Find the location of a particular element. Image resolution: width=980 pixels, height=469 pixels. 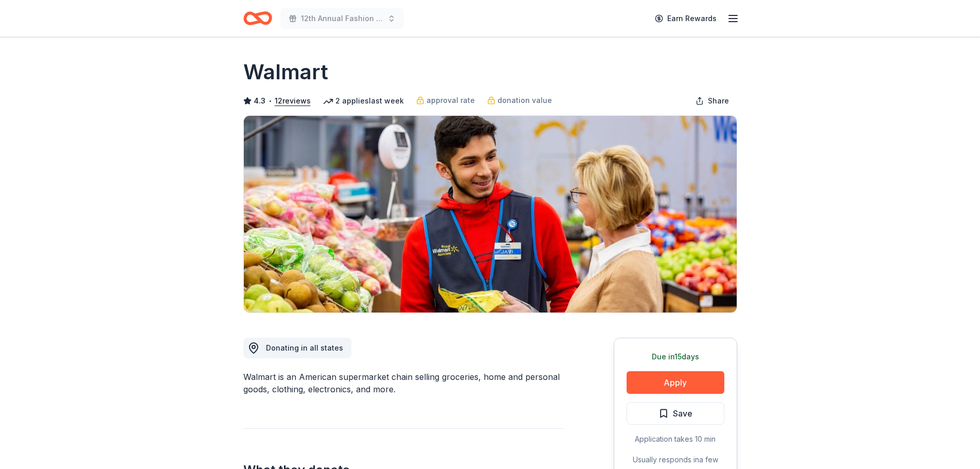

button: Apply is located at coordinates (676, 383).